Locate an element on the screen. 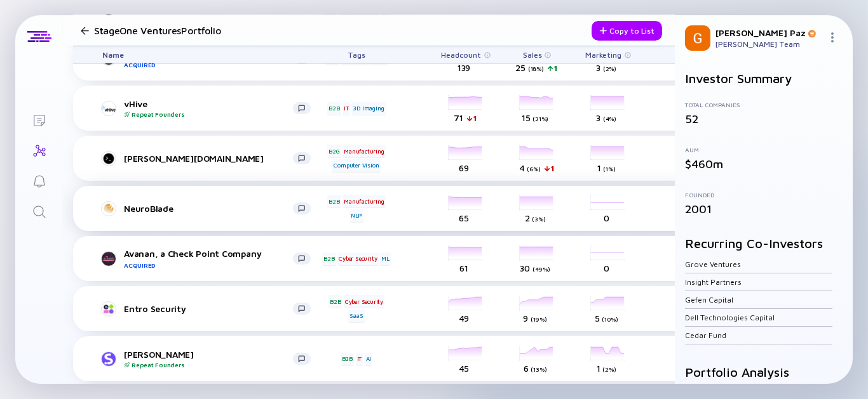 This screenshot has width=868, height=399. a: Grove Ventures is located at coordinates (713, 264).